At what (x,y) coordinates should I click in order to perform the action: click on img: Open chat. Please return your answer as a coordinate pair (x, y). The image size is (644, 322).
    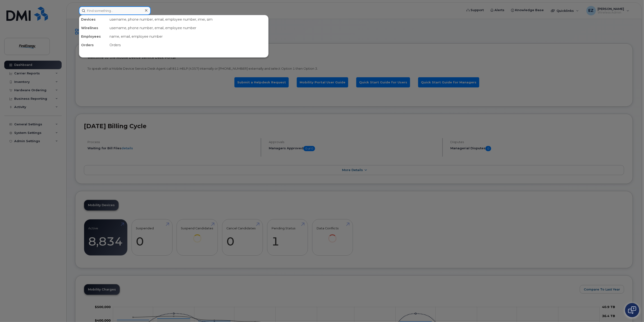
    Looking at the image, I should click on (632, 310).